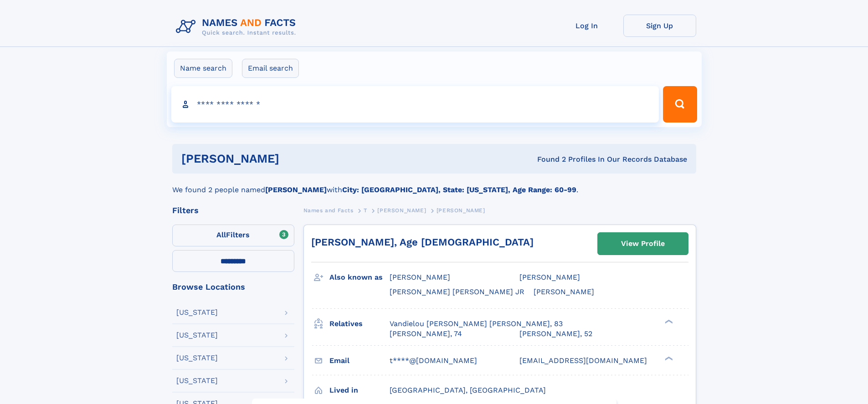 The image size is (868, 404). What do you see at coordinates (365, 210) in the screenshot?
I see `a: T` at bounding box center [365, 210].